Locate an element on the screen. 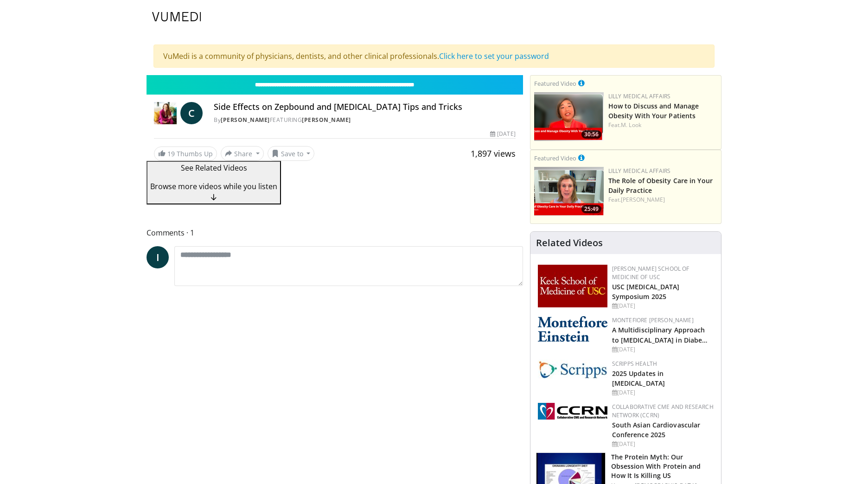  a: I is located at coordinates (158, 257).